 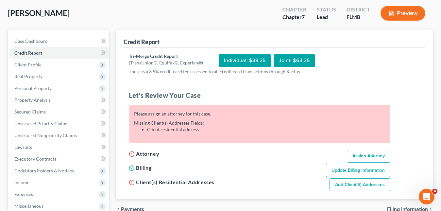 I want to click on span: Credit Report, so click(x=28, y=53).